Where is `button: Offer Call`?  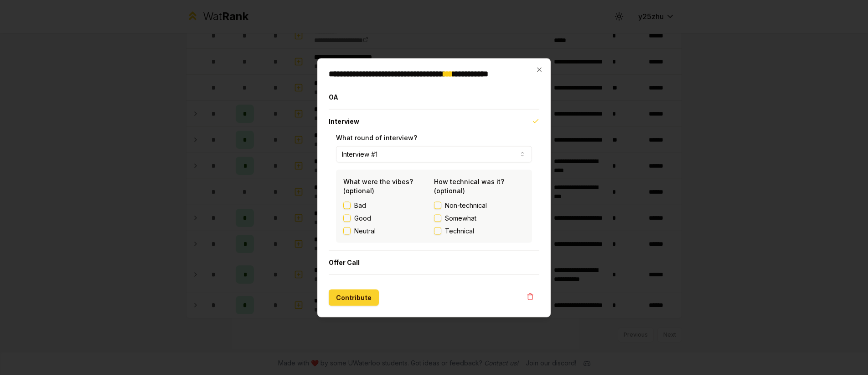 button: Offer Call is located at coordinates (434, 262).